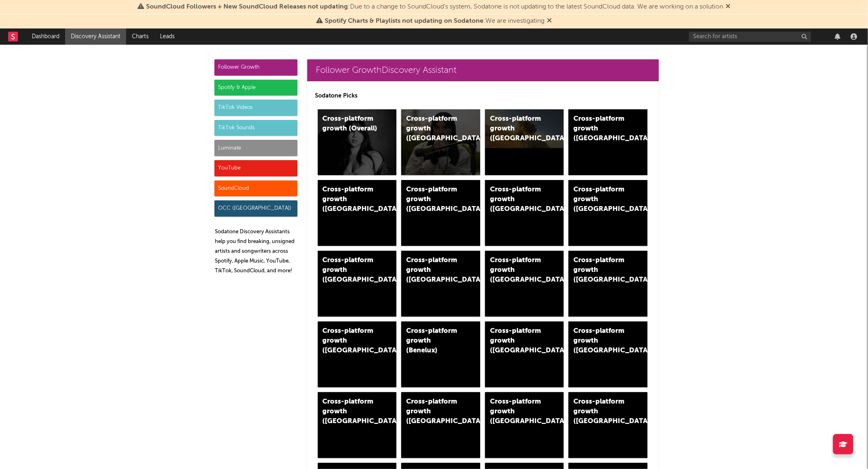  Describe the element at coordinates (46, 36) in the screenshot. I see `a: Dashboard` at that location.